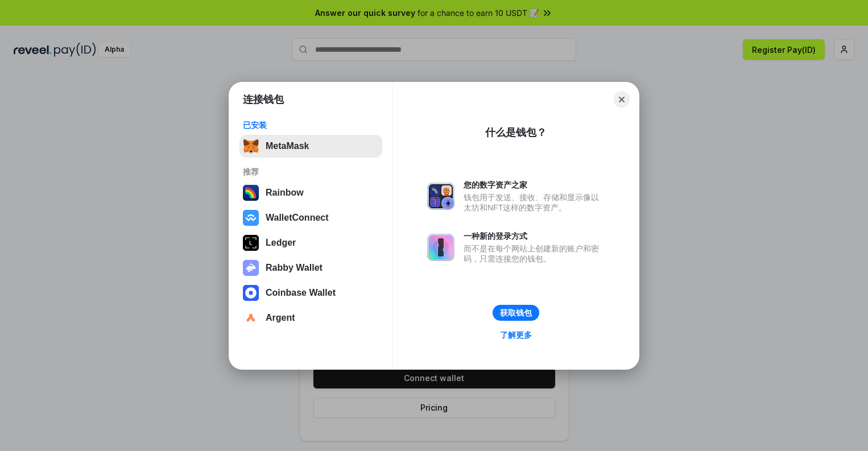 The width and height of the screenshot is (868, 451). Describe the element at coordinates (516, 313) in the screenshot. I see `button: 获取钱包` at that location.